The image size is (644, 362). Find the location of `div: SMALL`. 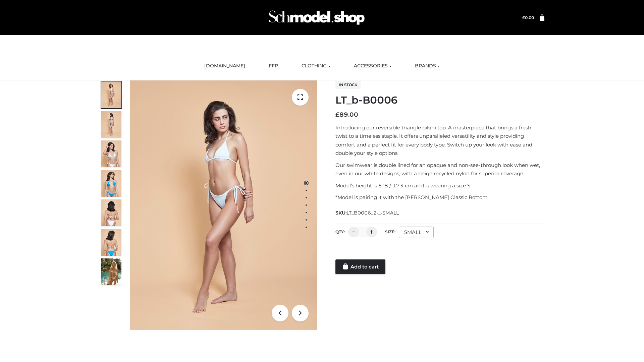

div: SMALL is located at coordinates (416, 232).